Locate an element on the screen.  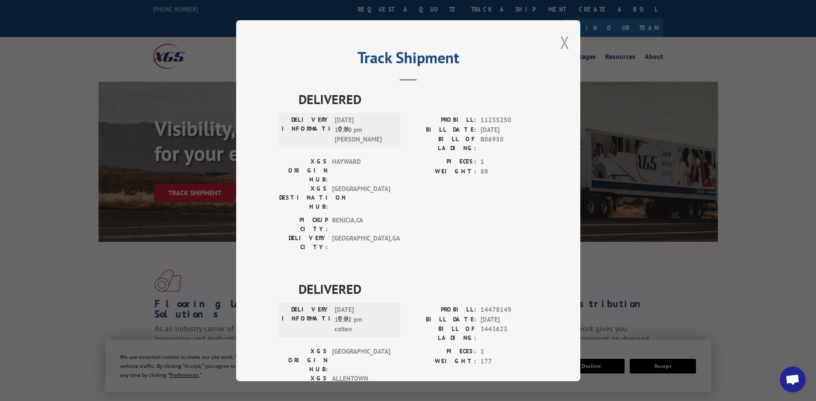
label: PICKUP CITY: is located at coordinates (303, 225).